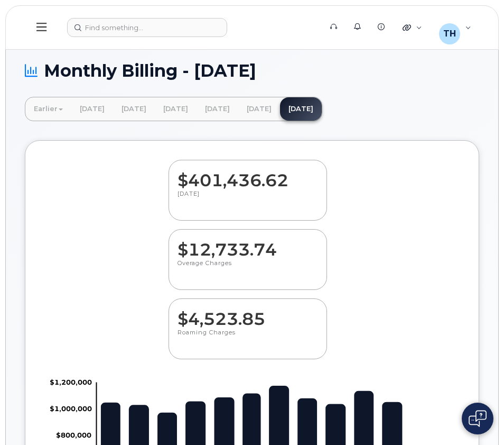  I want to click on tspan: $1,000,000, so click(71, 408).